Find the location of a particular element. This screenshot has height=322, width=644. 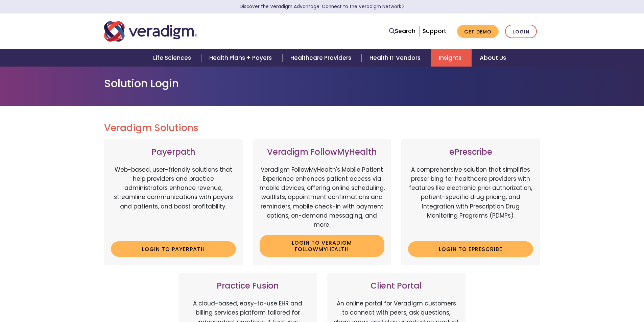

a: Healthcare Providers is located at coordinates (322, 58).